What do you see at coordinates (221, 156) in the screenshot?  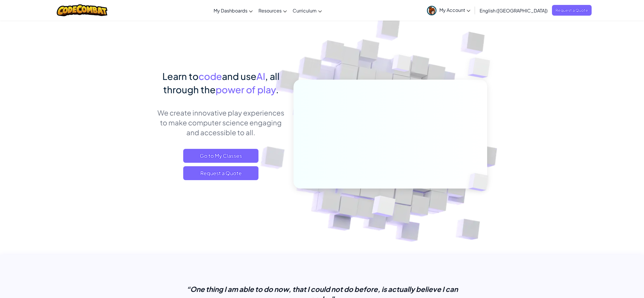 I see `a: Go to My Classes` at bounding box center [221, 156].